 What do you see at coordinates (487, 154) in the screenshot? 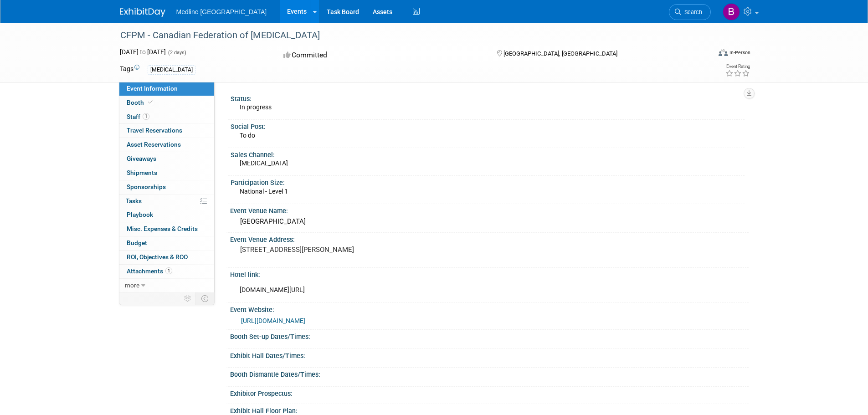
I see `div: Sales Channel:` at bounding box center [487, 154].